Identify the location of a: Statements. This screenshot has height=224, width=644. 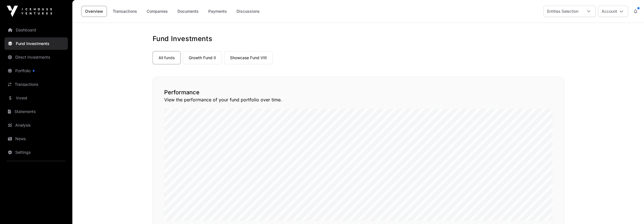
(36, 112).